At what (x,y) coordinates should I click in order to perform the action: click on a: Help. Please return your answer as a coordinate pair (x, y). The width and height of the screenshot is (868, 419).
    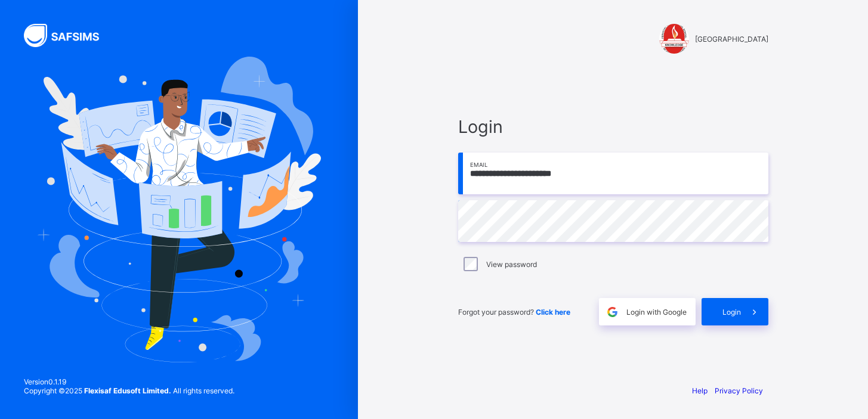
    Looking at the image, I should click on (700, 390).